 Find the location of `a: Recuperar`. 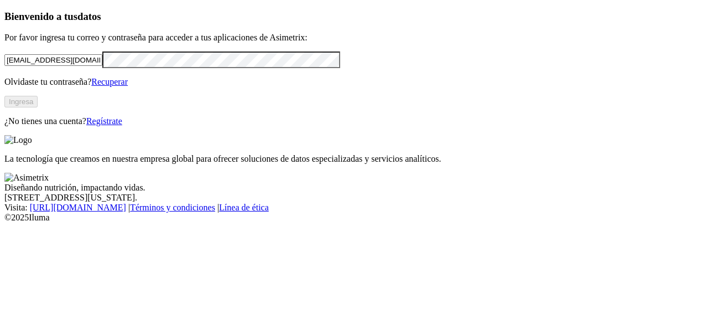

a: Recuperar is located at coordinates (110, 81).